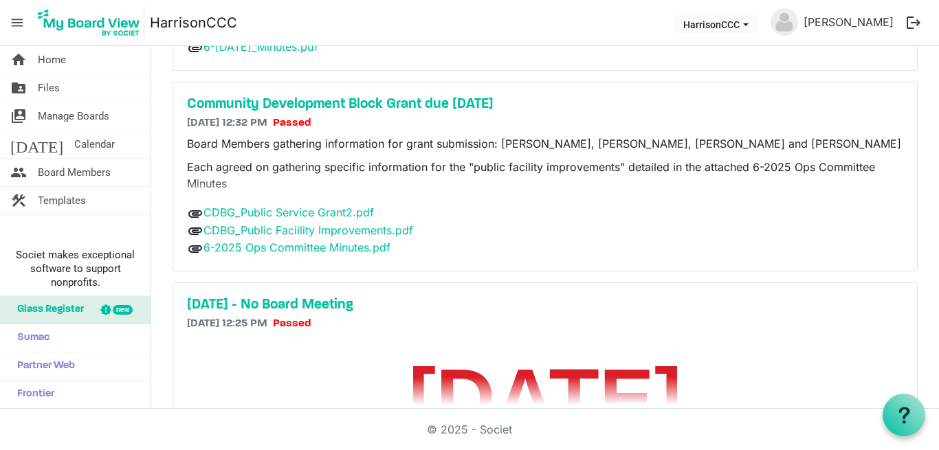 The height and width of the screenshot is (450, 939). What do you see at coordinates (122, 310) in the screenshot?
I see `div: new` at bounding box center [122, 310].